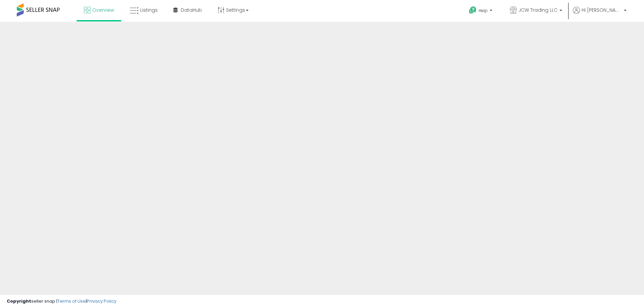  What do you see at coordinates (191, 10) in the screenshot?
I see `span: DataHub` at bounding box center [191, 10].